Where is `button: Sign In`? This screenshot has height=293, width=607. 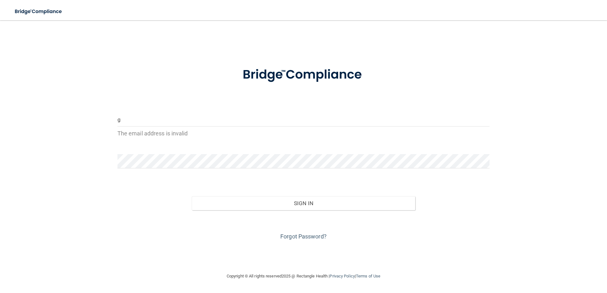 button: Sign In is located at coordinates (304, 204).